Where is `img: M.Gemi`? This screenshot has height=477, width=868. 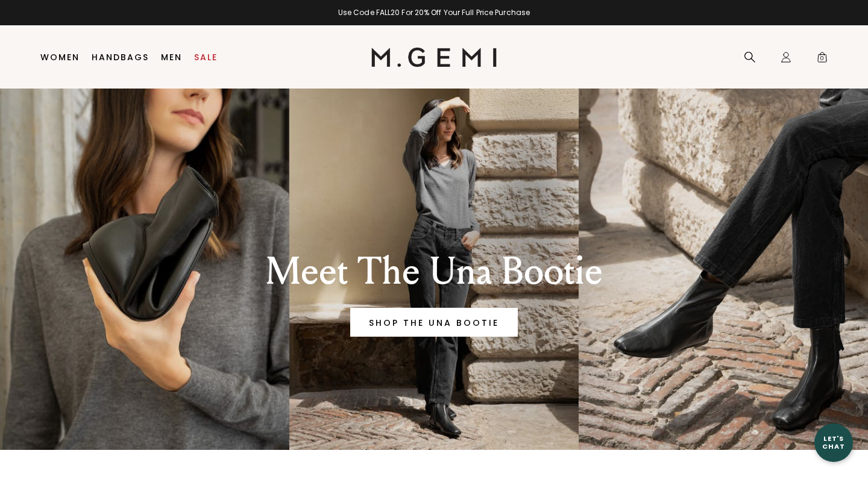
img: M.Gemi is located at coordinates (434, 57).